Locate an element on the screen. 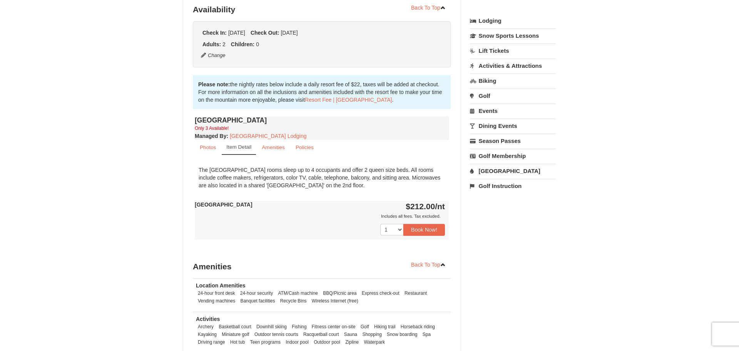 The width and height of the screenshot is (739, 351). strong: Children: is located at coordinates (243, 44).